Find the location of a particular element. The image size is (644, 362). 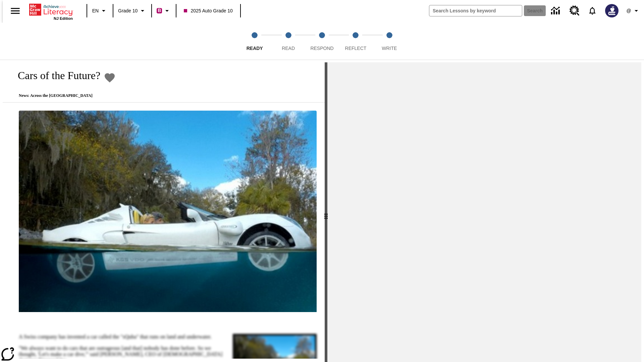

button: Add to Favorites - Cars of the Future? is located at coordinates (110, 77).